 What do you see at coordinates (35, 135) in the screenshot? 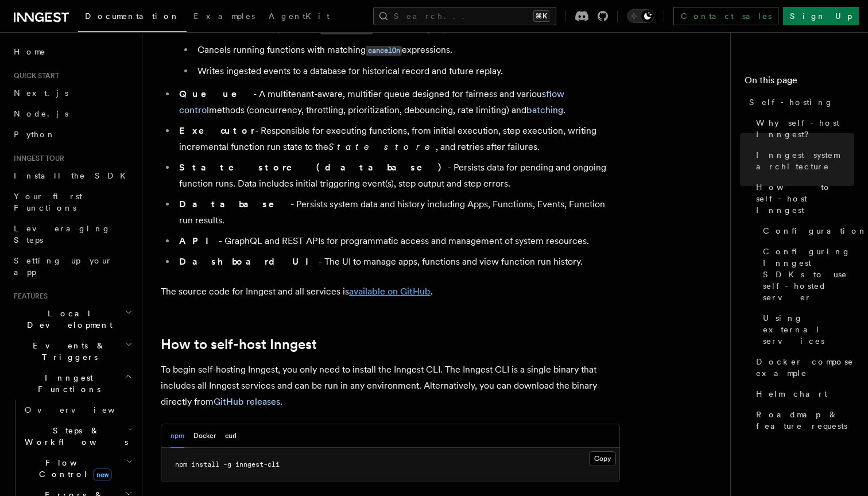
I see `span: Python` at bounding box center [35, 135].